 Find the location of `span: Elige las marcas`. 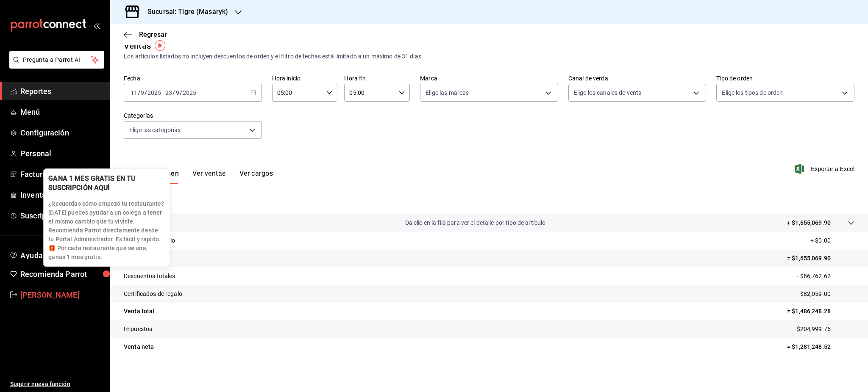

span: Elige las marcas is located at coordinates (447, 93).